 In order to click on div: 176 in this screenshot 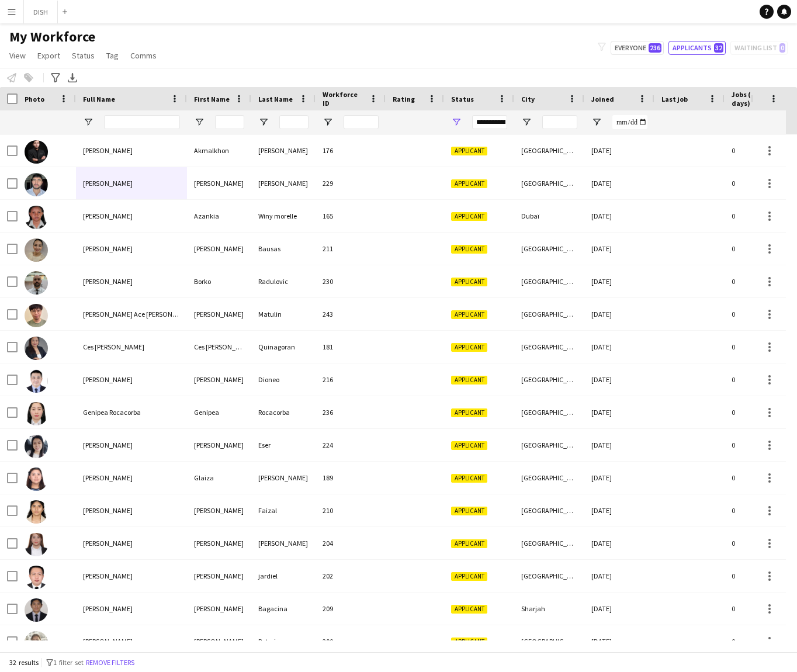, I will do `click(351, 150)`.